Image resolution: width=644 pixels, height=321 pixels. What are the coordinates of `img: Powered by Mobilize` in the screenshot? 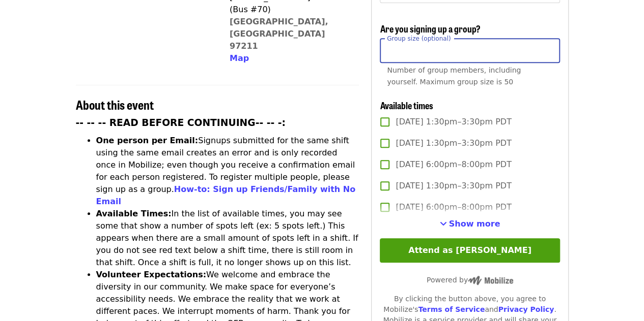 It's located at (490, 280).